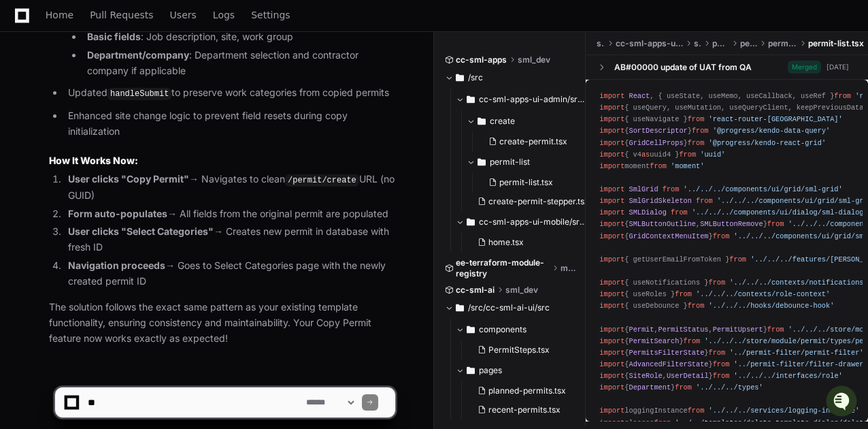 The width and height of the screenshot is (868, 429). What do you see at coordinates (510, 162) in the screenshot?
I see `span: permit-list` at bounding box center [510, 162].